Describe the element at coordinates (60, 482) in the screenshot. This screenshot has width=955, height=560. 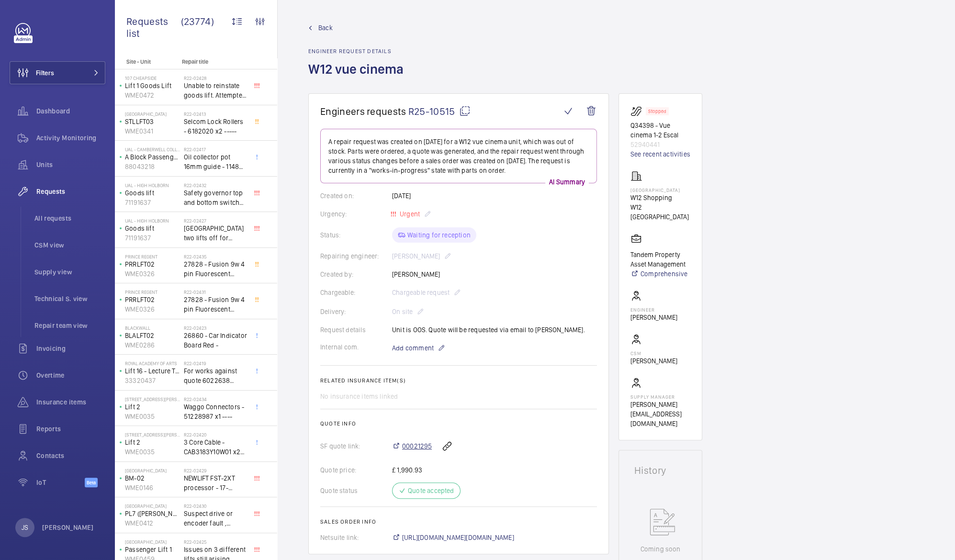
I see `span: IoT` at that location.